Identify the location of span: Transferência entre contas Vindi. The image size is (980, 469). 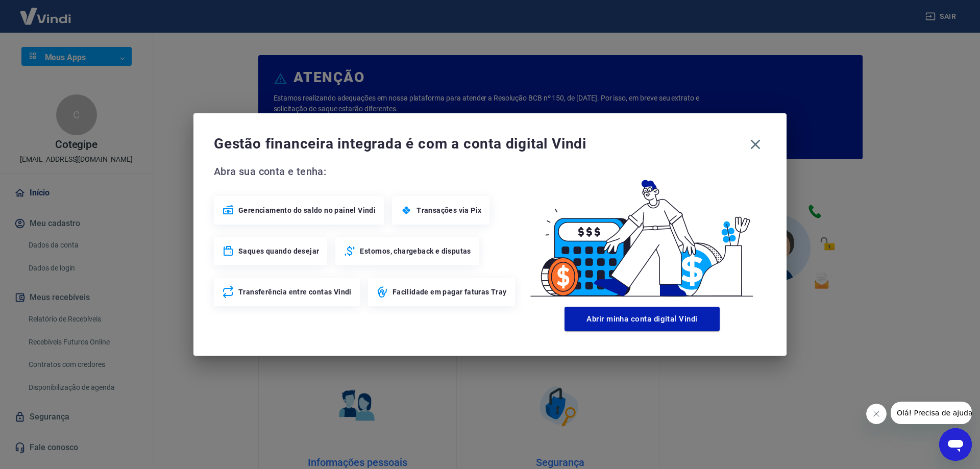
(295, 292).